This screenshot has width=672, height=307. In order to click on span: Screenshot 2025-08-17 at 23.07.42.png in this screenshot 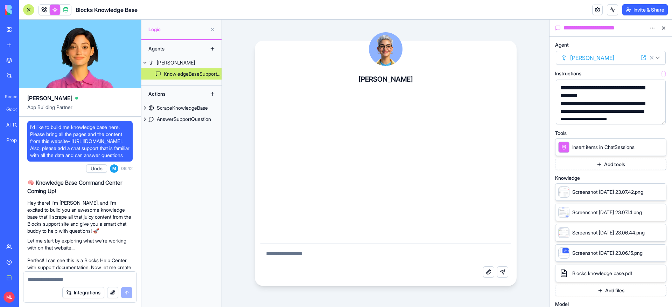, I will do `click(608, 192)`.